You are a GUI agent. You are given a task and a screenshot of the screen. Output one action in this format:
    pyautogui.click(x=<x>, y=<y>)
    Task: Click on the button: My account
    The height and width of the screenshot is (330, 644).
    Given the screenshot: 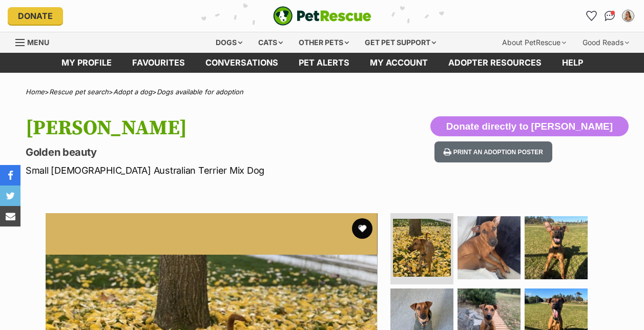 What is the action you would take?
    pyautogui.click(x=628, y=16)
    